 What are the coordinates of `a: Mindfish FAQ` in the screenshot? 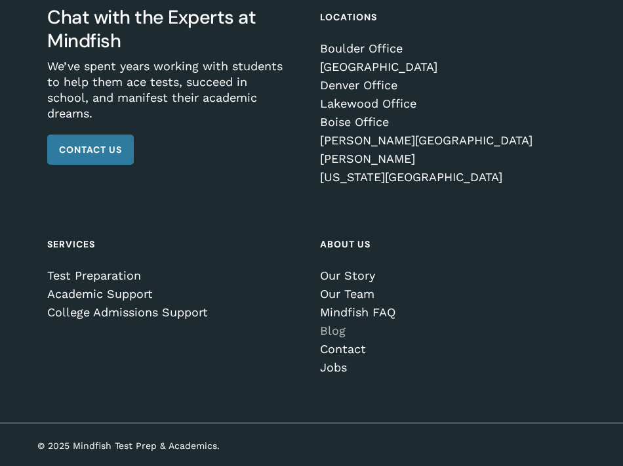 It's located at (442, 312).